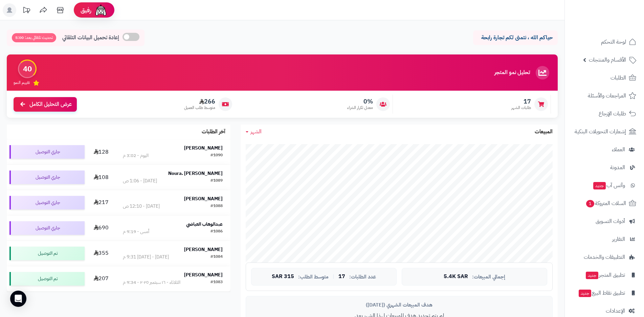 This screenshot has width=644, height=317. What do you see at coordinates (101, 253) in the screenshot?
I see `td: 355` at bounding box center [101, 253].